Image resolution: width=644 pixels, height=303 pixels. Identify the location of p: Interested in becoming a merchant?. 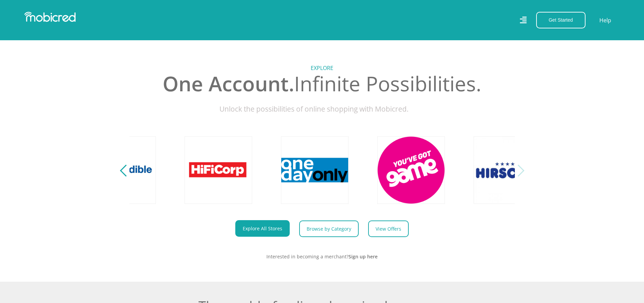
(322, 257).